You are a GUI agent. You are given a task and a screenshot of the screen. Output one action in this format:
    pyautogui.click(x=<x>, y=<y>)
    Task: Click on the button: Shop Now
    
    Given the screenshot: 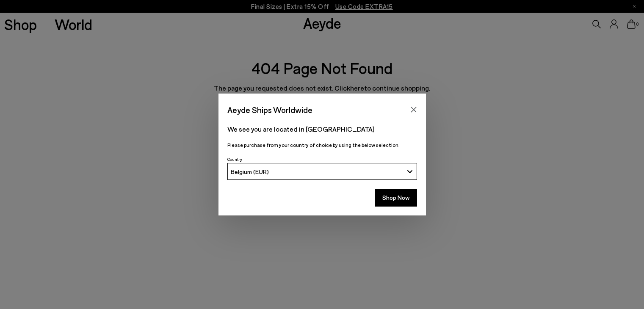 What is the action you would take?
    pyautogui.click(x=396, y=198)
    